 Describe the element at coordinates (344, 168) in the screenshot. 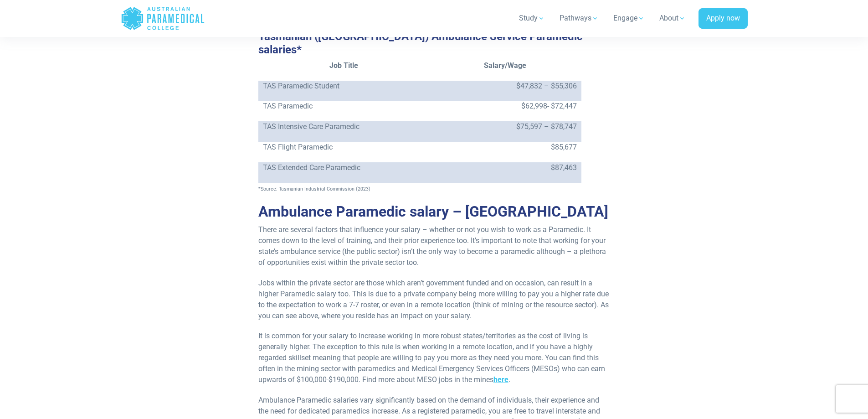

I see `p: TAS Extended Care Paramedic` at that location.